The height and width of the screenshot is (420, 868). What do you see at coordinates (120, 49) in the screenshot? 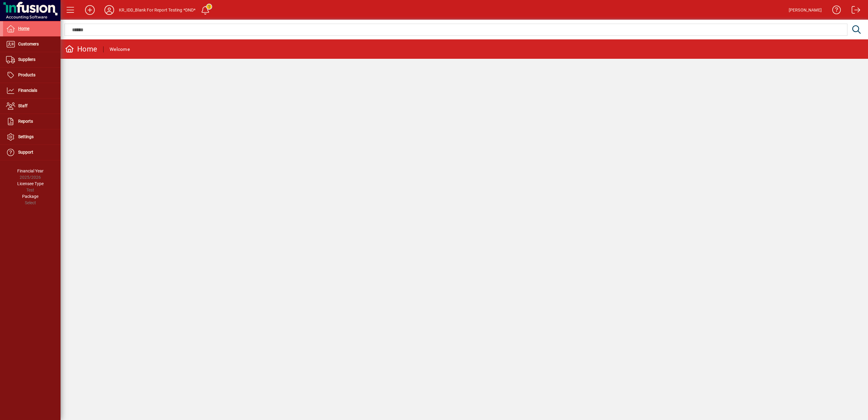
I see `div: Welcome` at bounding box center [120, 49].